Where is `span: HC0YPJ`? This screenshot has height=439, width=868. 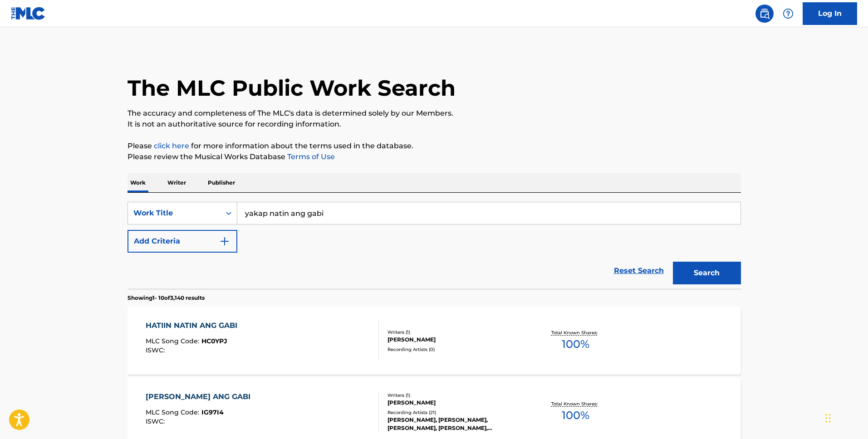
span: HC0YPJ is located at coordinates (214, 342).